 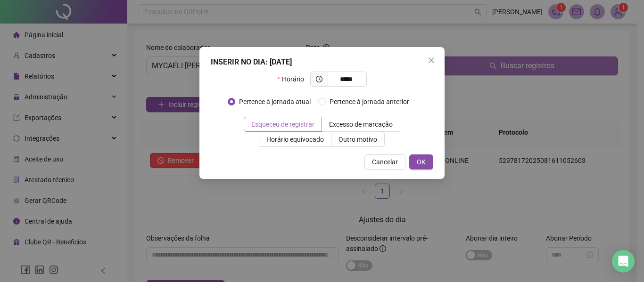 What do you see at coordinates (295, 139) in the screenshot?
I see `span: Horário equivocado` at bounding box center [295, 139].